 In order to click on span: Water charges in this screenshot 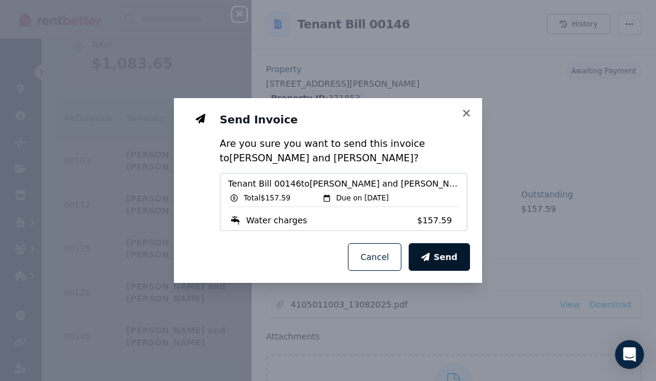, I will do `click(276, 220)`.